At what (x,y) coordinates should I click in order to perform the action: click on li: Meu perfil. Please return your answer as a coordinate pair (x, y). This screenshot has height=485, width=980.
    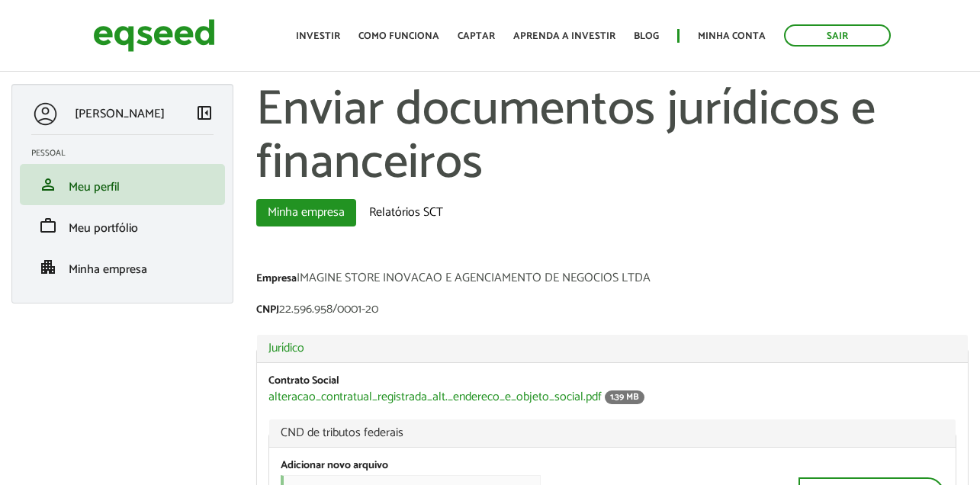
    Looking at the image, I should click on (122, 184).